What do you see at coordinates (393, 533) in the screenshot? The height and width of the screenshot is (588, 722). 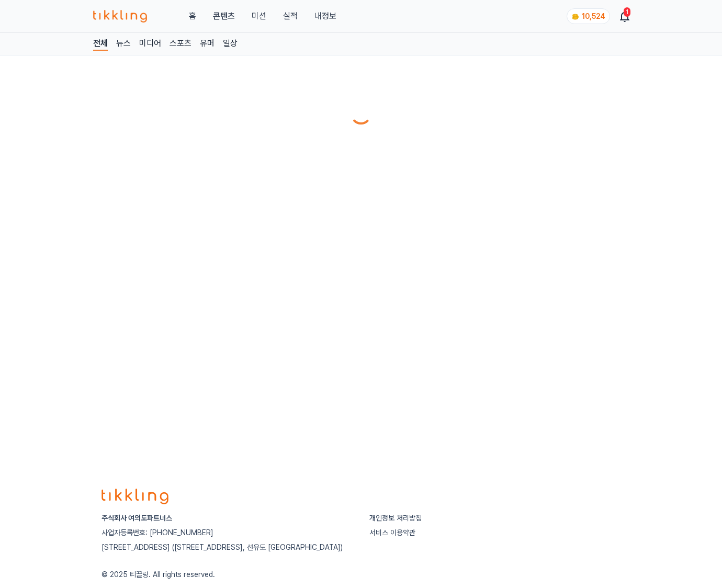 I see `a: 서비스 이용약관` at bounding box center [393, 533].